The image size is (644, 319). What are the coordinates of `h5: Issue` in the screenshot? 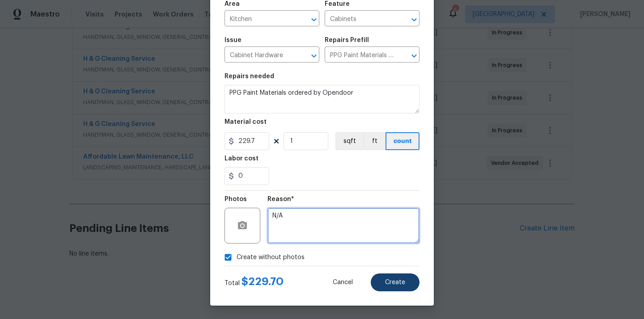 It's located at (233, 40).